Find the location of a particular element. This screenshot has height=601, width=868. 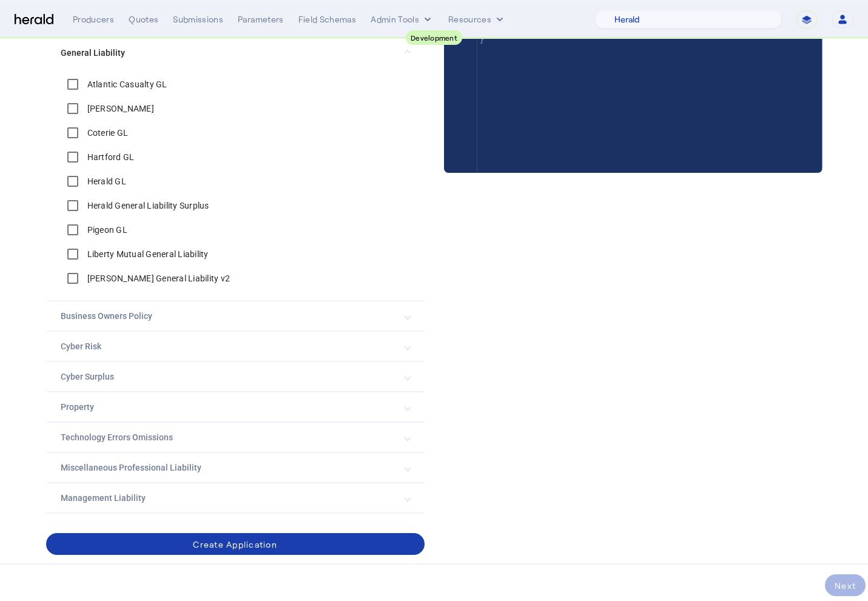

label: Herald GL is located at coordinates (106, 181).